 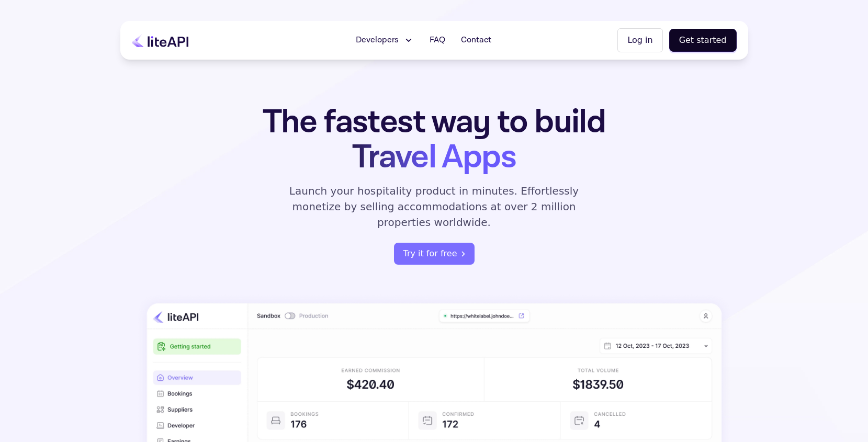 I want to click on span: Travel Apps, so click(x=434, y=156).